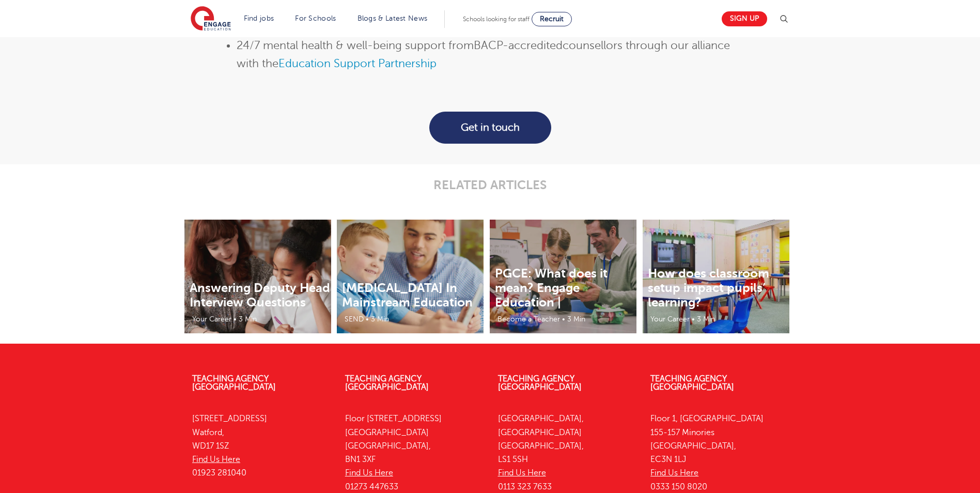 The height and width of the screenshot is (493, 980). Describe the element at coordinates (496, 19) in the screenshot. I see `span: Schools looking for staff` at that location.